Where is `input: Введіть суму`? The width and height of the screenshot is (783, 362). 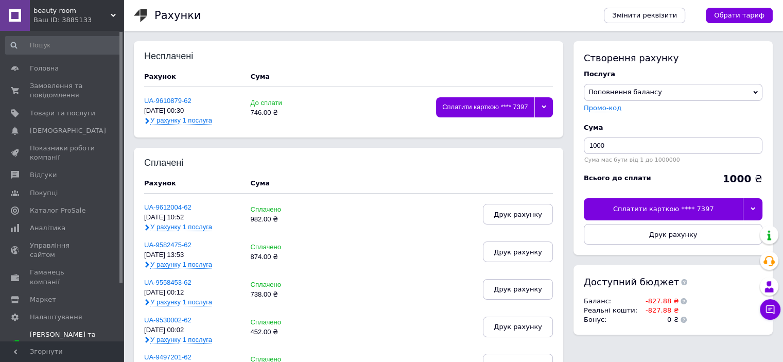 input: Введіть суму is located at coordinates (673, 146).